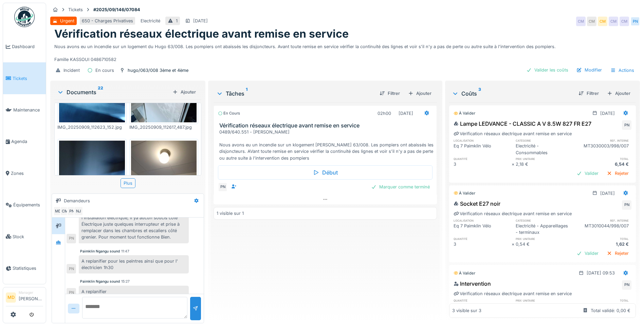 The width and height of the screenshot is (644, 326). I want to click on div: 15:27, so click(126, 281).